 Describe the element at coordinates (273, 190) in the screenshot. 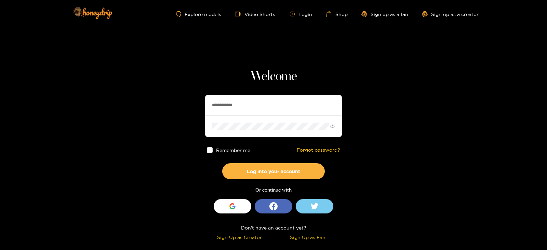

I see `div: Or continue with` at that location.